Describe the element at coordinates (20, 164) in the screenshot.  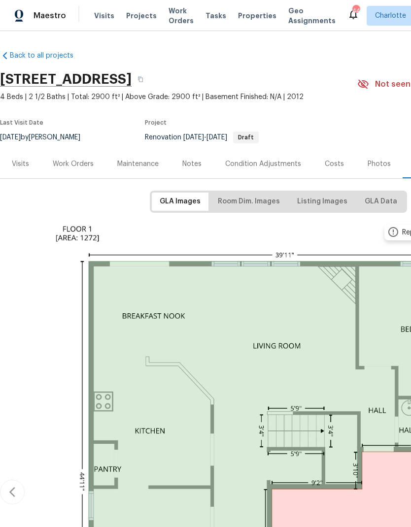
I see `div: Visits` at that location.